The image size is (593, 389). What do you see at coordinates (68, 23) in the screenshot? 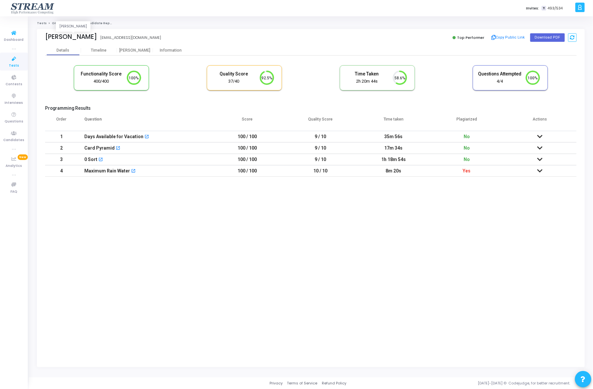
I see `a: Online Assessment` at bounding box center [68, 23].